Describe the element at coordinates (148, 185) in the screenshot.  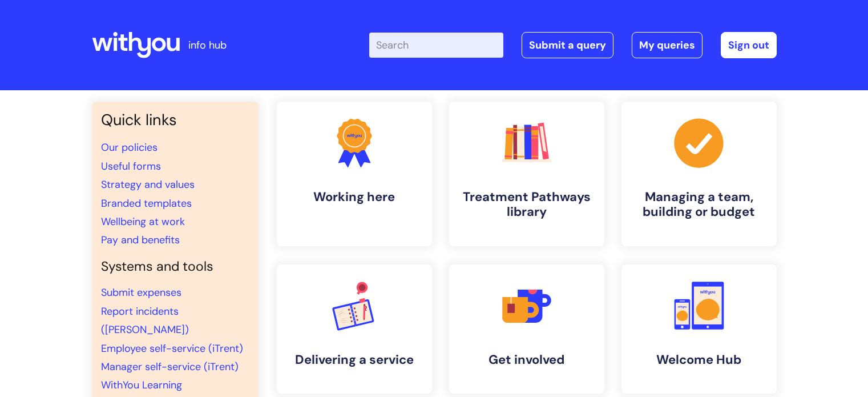
I see `a: Strategy and values` at that location.